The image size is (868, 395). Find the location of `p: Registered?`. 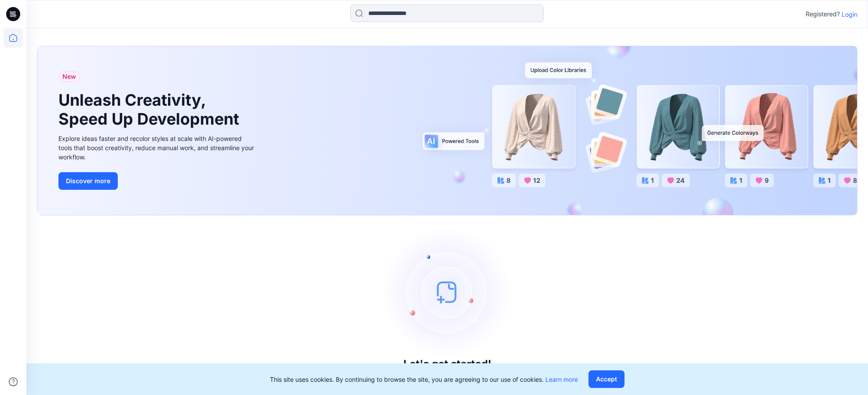

p: Registered? is located at coordinates (823, 14).